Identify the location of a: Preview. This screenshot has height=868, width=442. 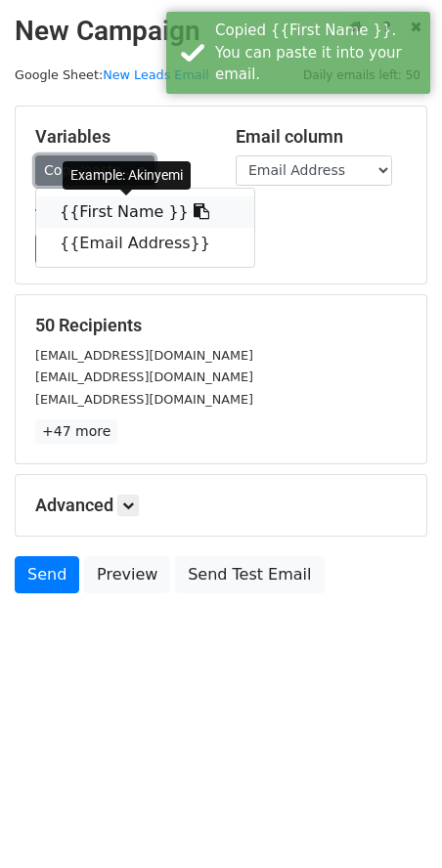
(127, 575).